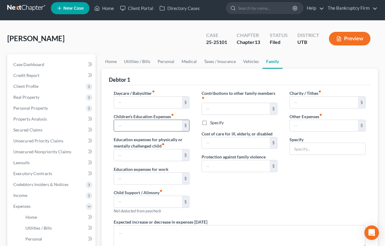  Describe the element at coordinates (52, 152) in the screenshot. I see `a: Unsecured Nonpriority Claims` at that location.